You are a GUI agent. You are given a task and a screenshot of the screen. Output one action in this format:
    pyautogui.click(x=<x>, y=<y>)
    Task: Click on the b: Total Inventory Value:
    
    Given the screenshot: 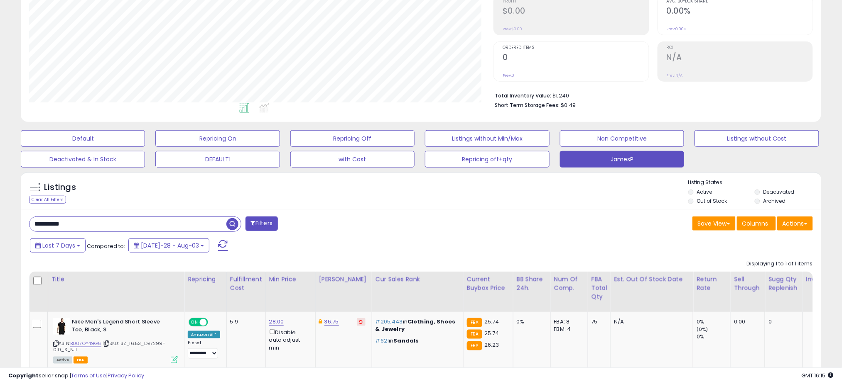 What is the action you would take?
    pyautogui.click(x=523, y=96)
    